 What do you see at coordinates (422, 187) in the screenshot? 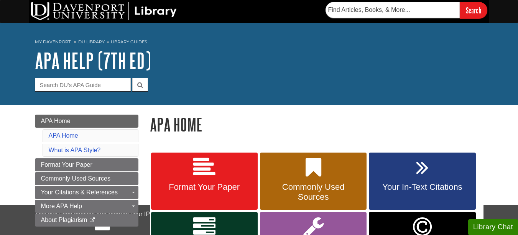
I see `span: Your In-Text Citations` at bounding box center [422, 187].